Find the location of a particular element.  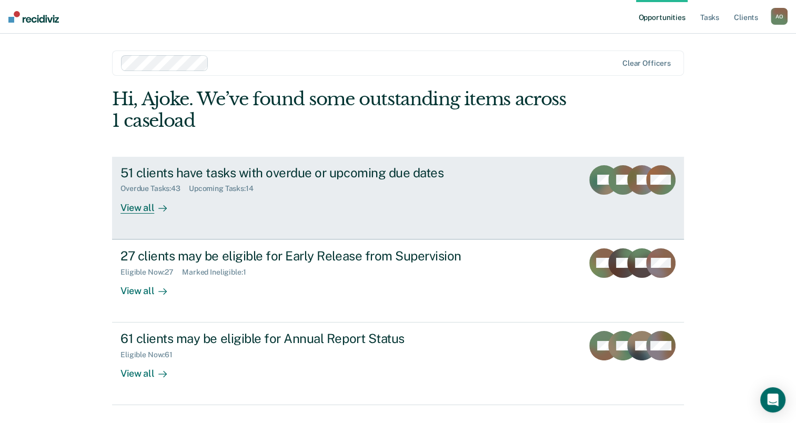

div: Open Intercom Messenger is located at coordinates (773, 400).